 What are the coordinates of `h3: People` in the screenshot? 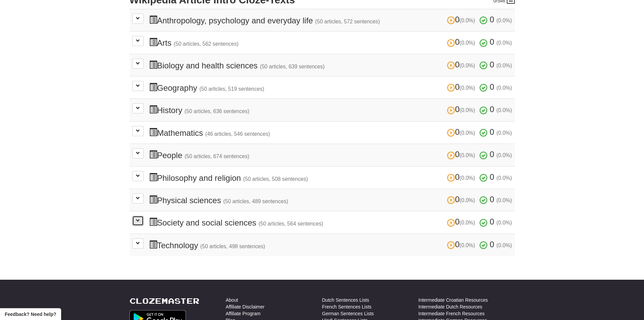 It's located at (330, 155).